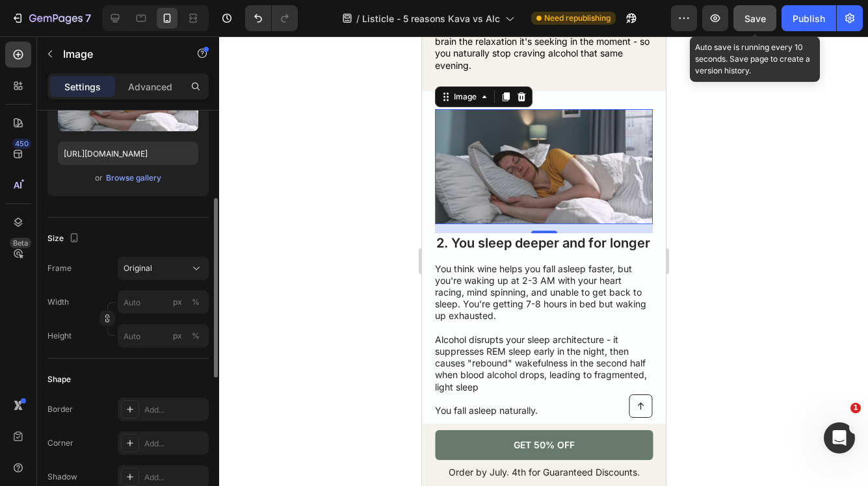 Image resolution: width=868 pixels, height=486 pixels. What do you see at coordinates (163, 269) in the screenshot?
I see `button: Original` at bounding box center [163, 269].